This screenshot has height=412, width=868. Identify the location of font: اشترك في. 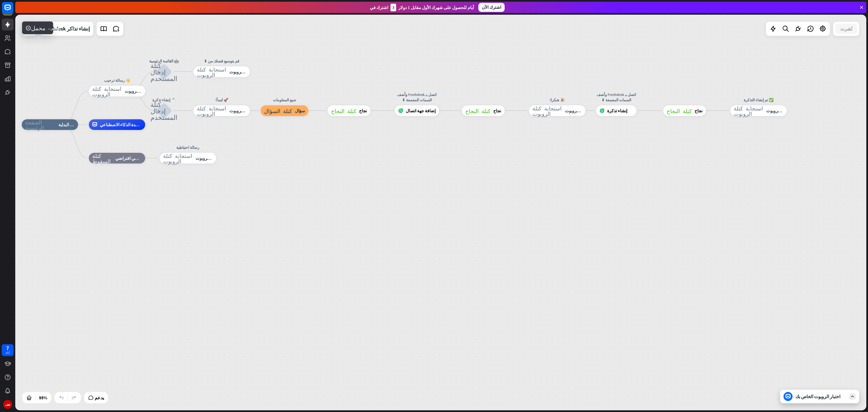
(379, 7).